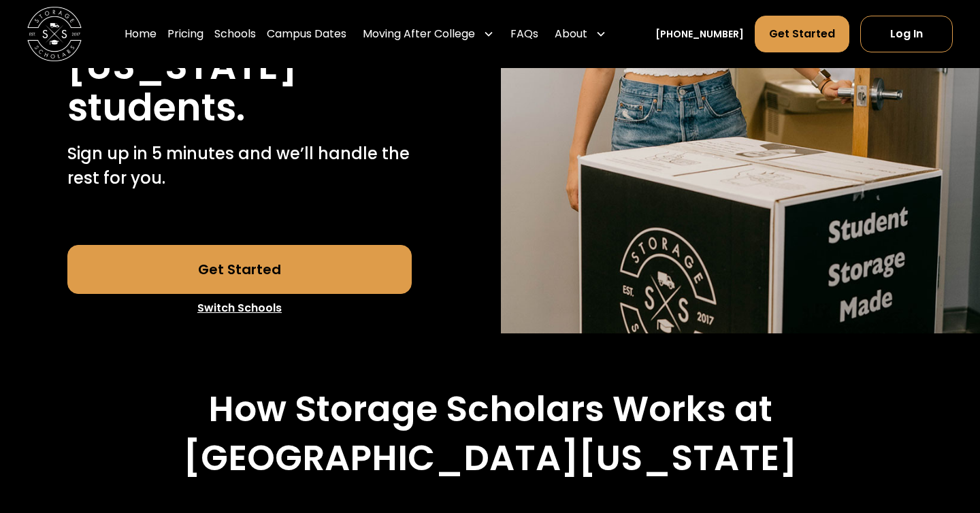 This screenshot has width=980, height=513. I want to click on a: Pricing, so click(185, 34).